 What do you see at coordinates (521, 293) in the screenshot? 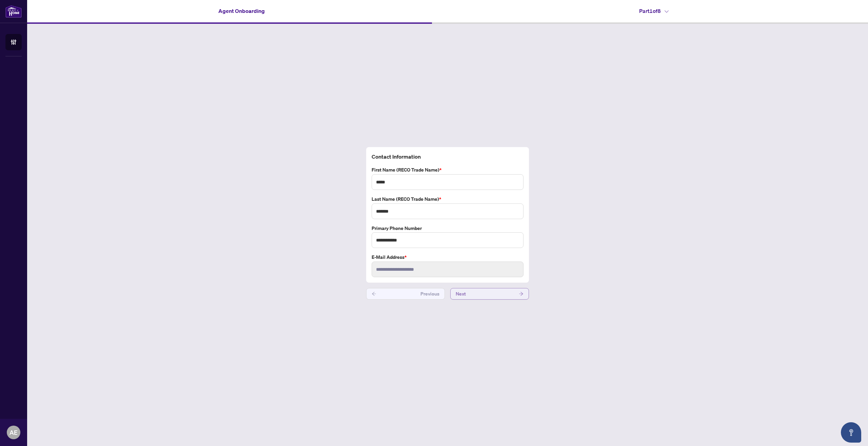
I see `span: arrow-right` at bounding box center [521, 293].